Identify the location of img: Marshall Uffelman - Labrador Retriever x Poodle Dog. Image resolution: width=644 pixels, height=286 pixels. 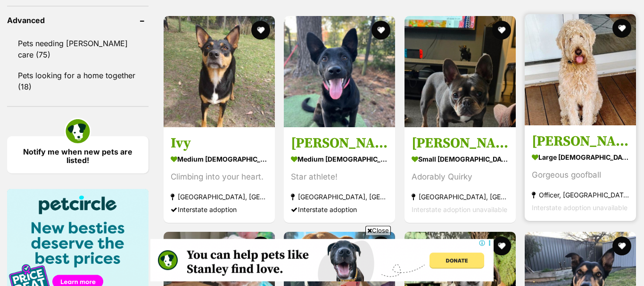
(580, 70).